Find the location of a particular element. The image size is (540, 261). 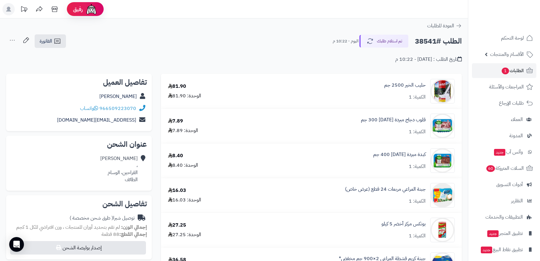

span: المدونة is located at coordinates (517, 136).